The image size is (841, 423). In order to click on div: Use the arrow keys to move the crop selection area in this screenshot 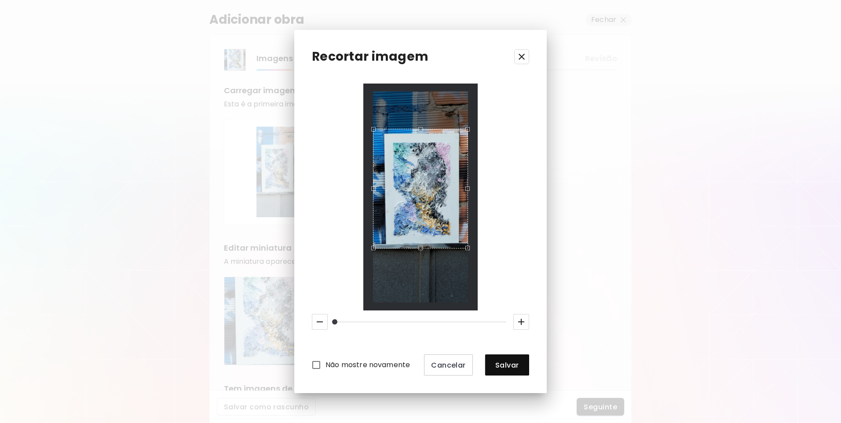, I will do `click(420, 189)`.